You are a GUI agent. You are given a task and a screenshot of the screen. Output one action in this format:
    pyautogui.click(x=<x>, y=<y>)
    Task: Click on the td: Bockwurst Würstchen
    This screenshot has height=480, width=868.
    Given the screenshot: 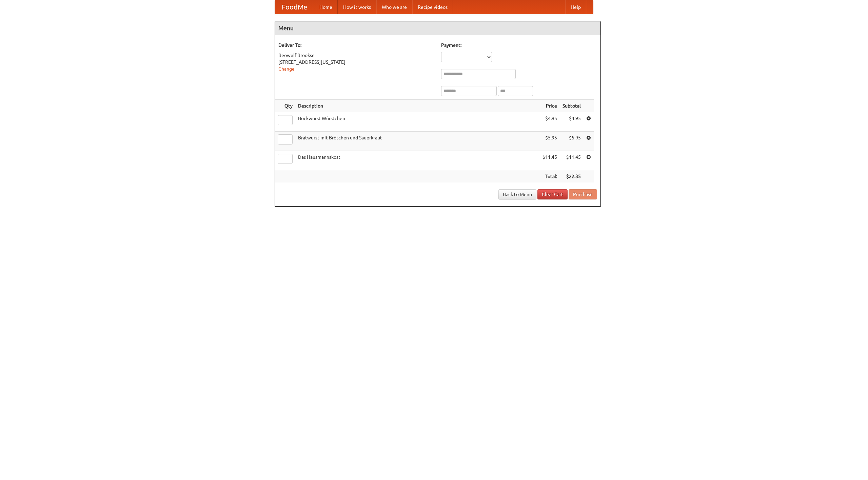 What is the action you would take?
    pyautogui.click(x=418, y=122)
    